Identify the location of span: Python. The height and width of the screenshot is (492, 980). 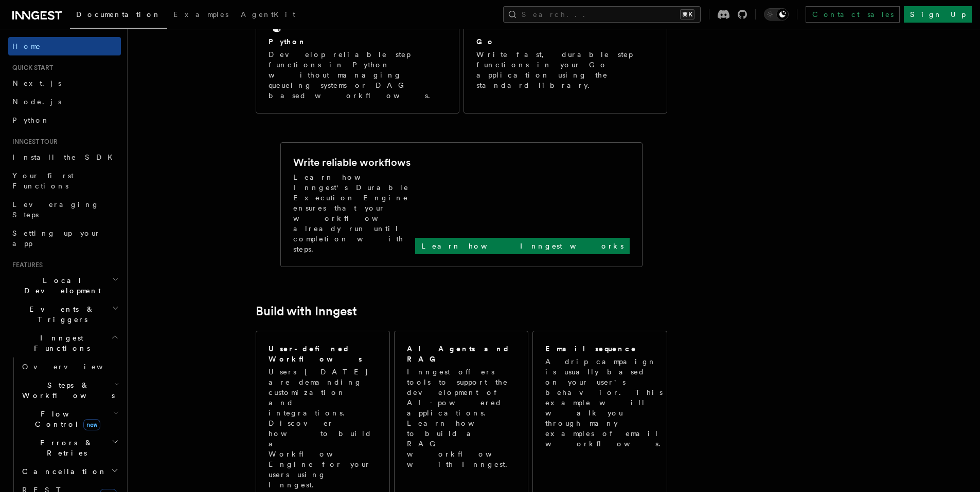
(31, 120).